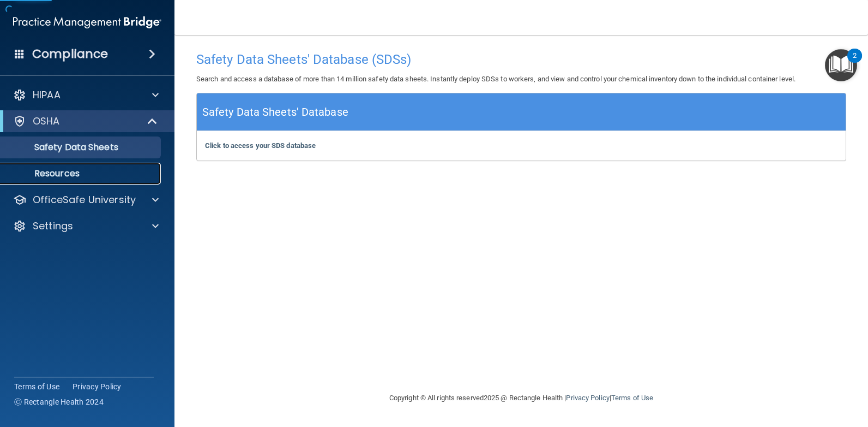 This screenshot has height=427, width=868. Describe the element at coordinates (59, 401) in the screenshot. I see `span: Ⓒ Rectangle Health 2024` at that location.